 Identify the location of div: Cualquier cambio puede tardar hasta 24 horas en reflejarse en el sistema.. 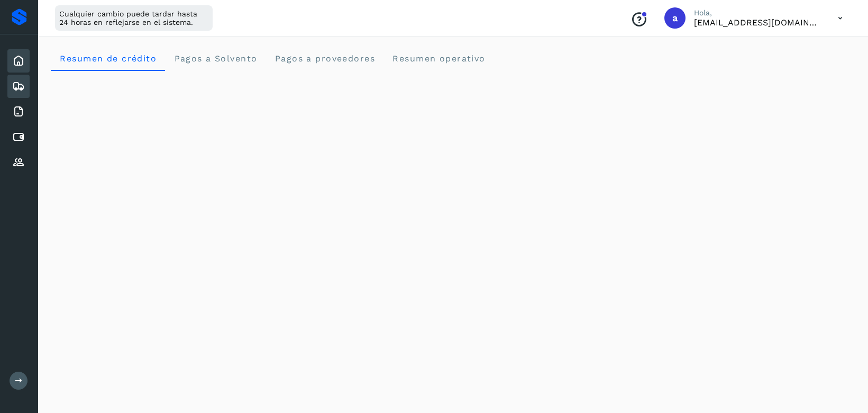
(134, 18).